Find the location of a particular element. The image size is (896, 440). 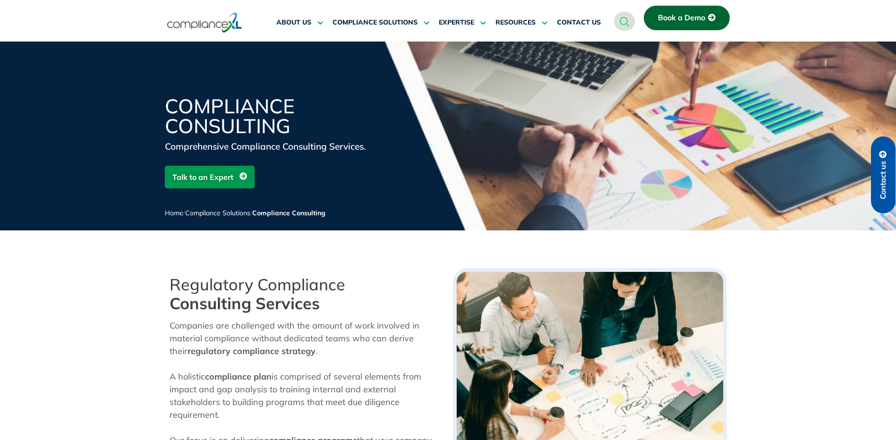

a: Compliance Solutions is located at coordinates (218, 213).